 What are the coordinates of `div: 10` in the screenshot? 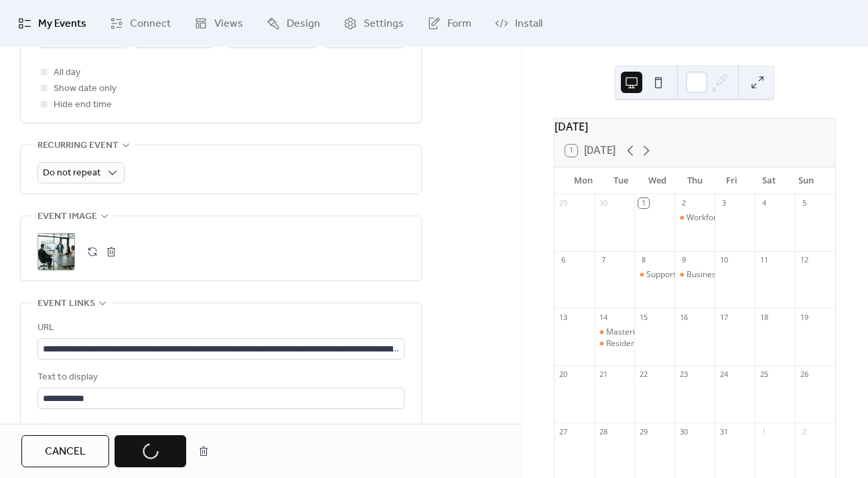 It's located at (724, 260).